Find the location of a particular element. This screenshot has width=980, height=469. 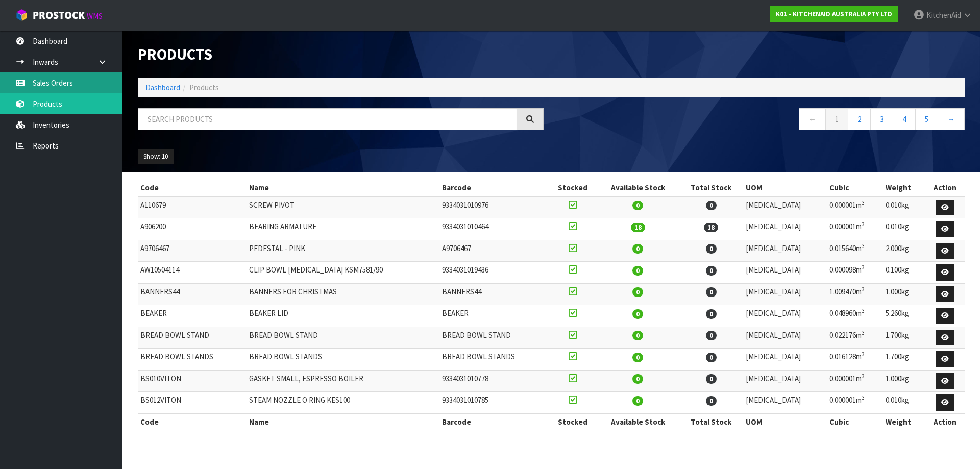

td: BANNERS FOR CHRISTMAS is located at coordinates (343, 294).